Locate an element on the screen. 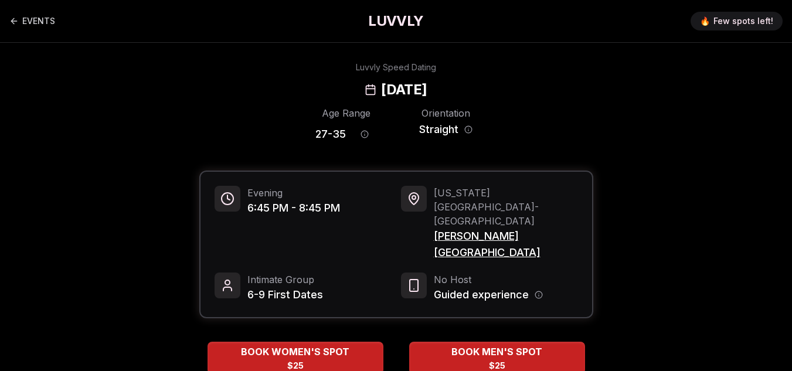  a: LUVVLY is located at coordinates (396, 21).